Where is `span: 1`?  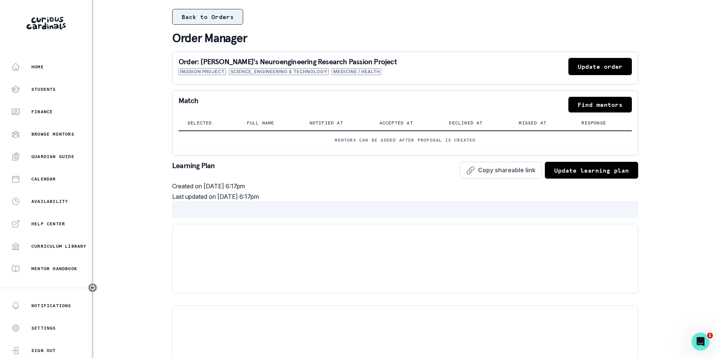 span: 1 is located at coordinates (710, 335).